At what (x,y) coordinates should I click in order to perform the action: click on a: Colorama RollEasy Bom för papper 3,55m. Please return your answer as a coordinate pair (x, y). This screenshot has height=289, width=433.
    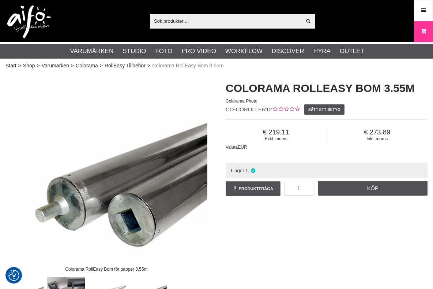
    Looking at the image, I should click on (106, 174).